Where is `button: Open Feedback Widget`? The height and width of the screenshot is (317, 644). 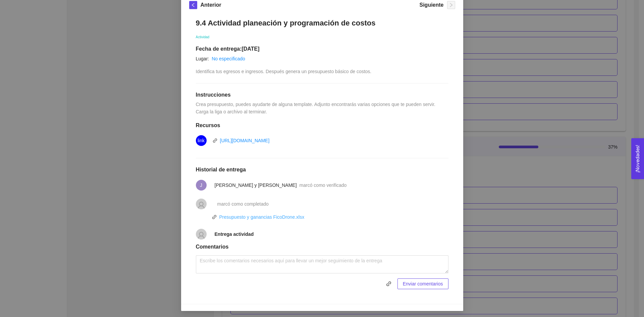 button: Open Feedback Widget is located at coordinates (638, 159).